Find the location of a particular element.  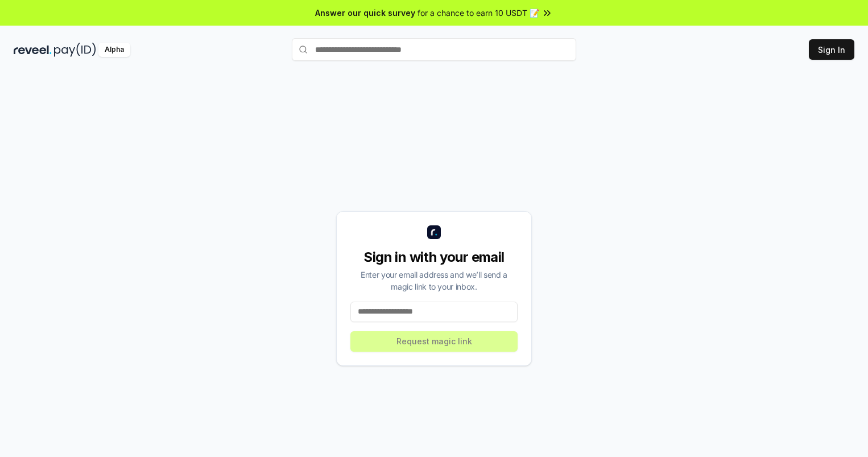

img: reveel_dark is located at coordinates (32, 50).